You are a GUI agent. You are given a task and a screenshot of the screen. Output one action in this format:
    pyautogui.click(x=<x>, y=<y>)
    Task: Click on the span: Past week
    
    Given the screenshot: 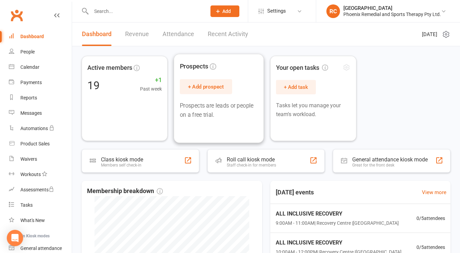 What is the action you would take?
    pyautogui.click(x=151, y=89)
    